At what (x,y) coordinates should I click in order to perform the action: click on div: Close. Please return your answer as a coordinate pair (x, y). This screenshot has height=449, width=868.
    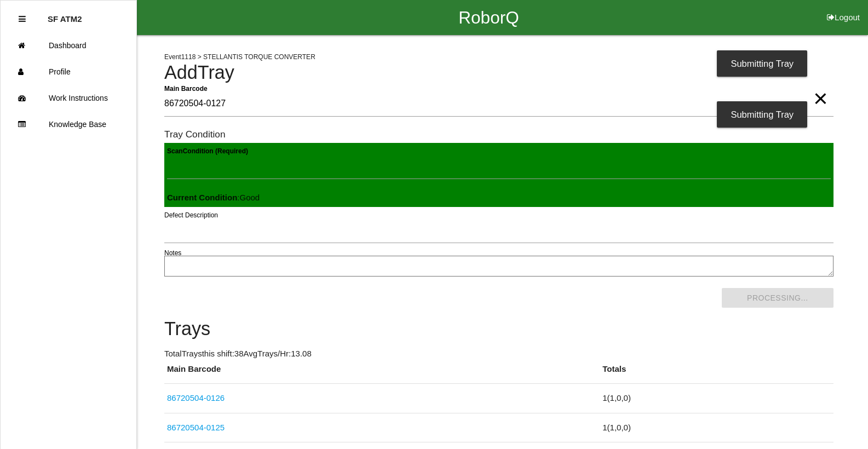
    Looking at the image, I should click on (22, 19).